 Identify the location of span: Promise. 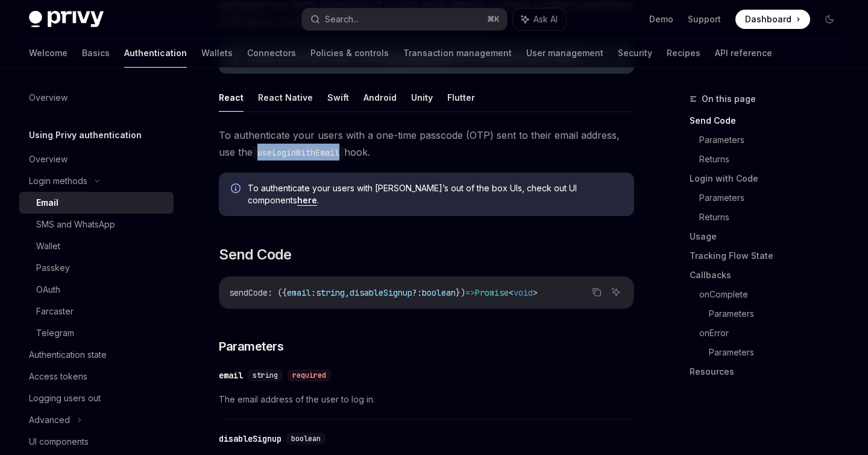
(492, 292).